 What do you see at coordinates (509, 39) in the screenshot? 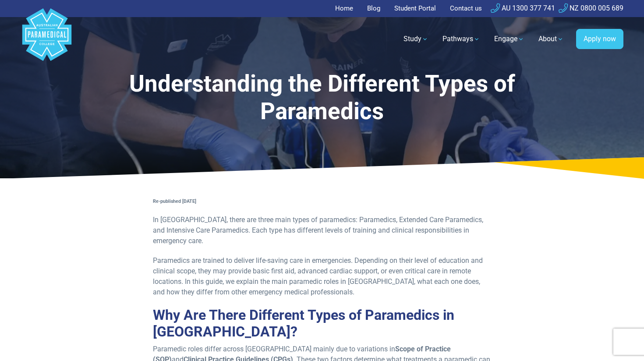
I see `a: Engage` at bounding box center [509, 39].